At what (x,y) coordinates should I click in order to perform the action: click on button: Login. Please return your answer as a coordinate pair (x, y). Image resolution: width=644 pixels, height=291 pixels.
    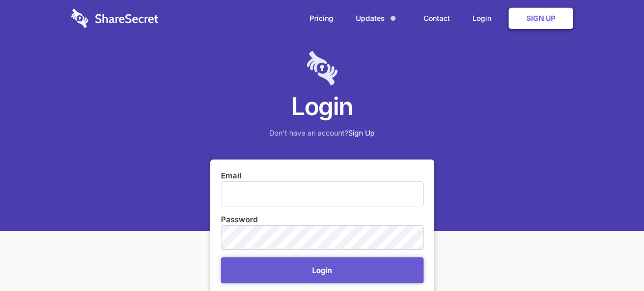
    Looking at the image, I should click on (322, 270).